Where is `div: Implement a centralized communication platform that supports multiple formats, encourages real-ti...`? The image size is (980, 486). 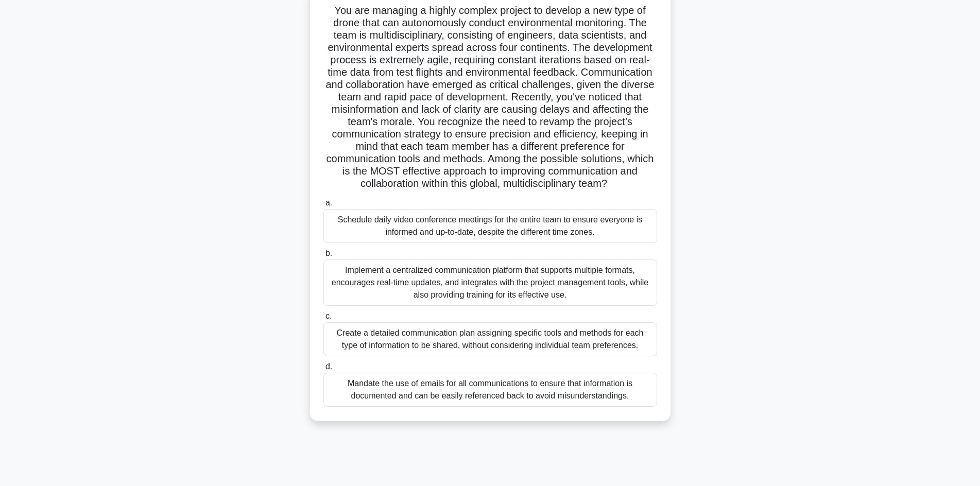
div: Implement a centralized communication platform that supports multiple formats, encourages real-ti... is located at coordinates (490, 283).